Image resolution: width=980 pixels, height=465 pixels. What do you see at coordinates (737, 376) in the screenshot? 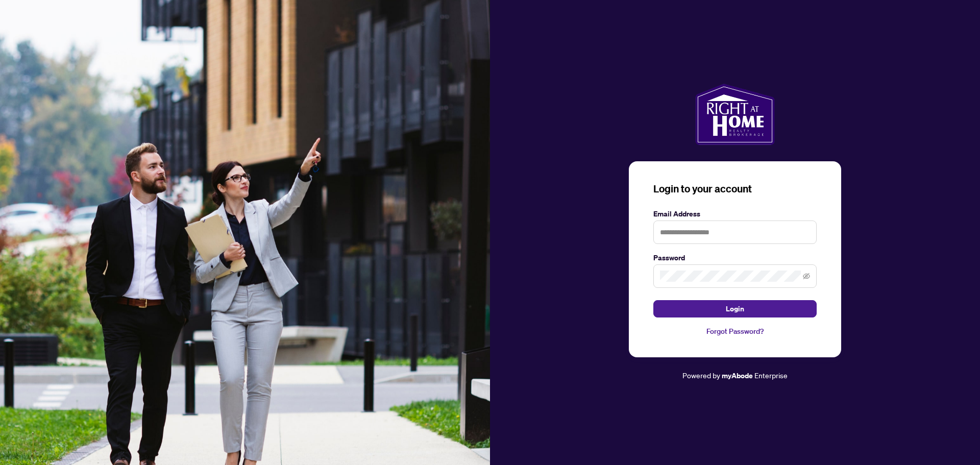
I see `a: myAbode` at bounding box center [737, 376].